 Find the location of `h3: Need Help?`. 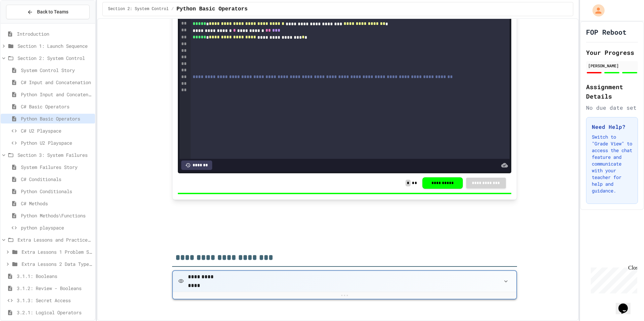

h3: Need Help? is located at coordinates (612, 127).